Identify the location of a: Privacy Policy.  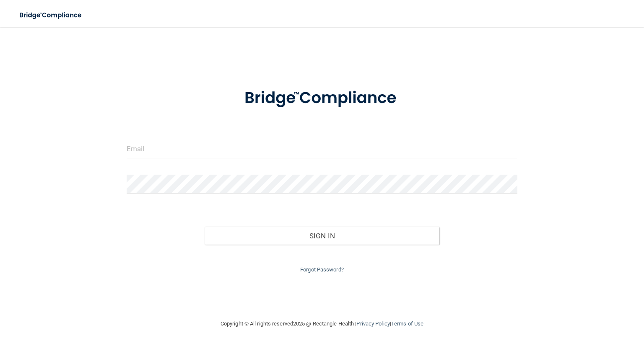
(373, 324).